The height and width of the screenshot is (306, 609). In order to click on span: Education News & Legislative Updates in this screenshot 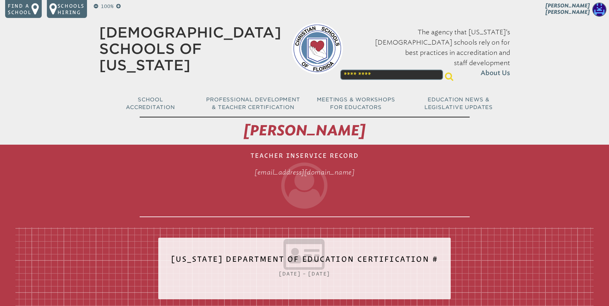, I will do `click(458, 103)`.